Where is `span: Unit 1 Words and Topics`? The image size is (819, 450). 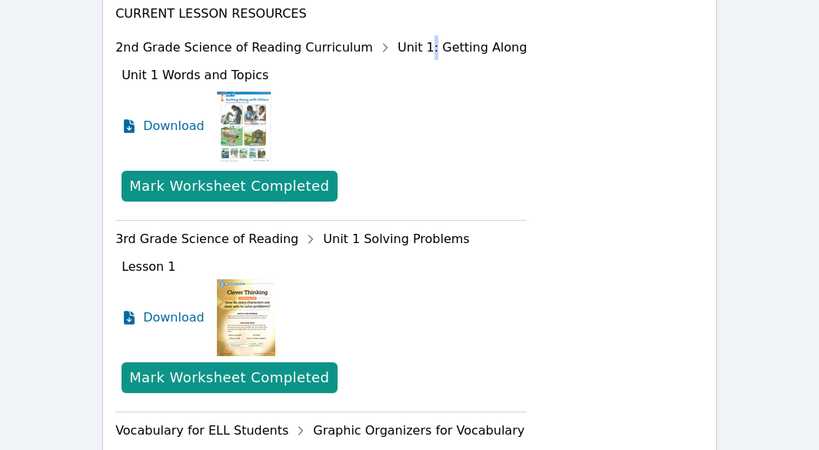
span: Unit 1 Words and Topics is located at coordinates (194, 75).